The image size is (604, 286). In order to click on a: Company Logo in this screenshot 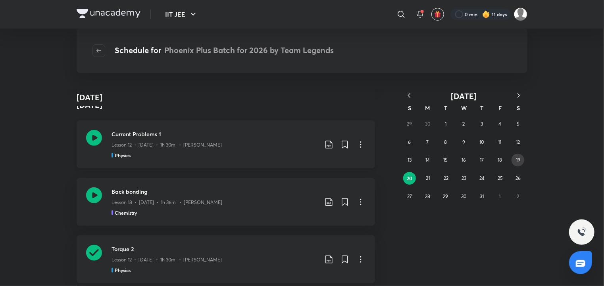, I will do `click(108, 14)`.